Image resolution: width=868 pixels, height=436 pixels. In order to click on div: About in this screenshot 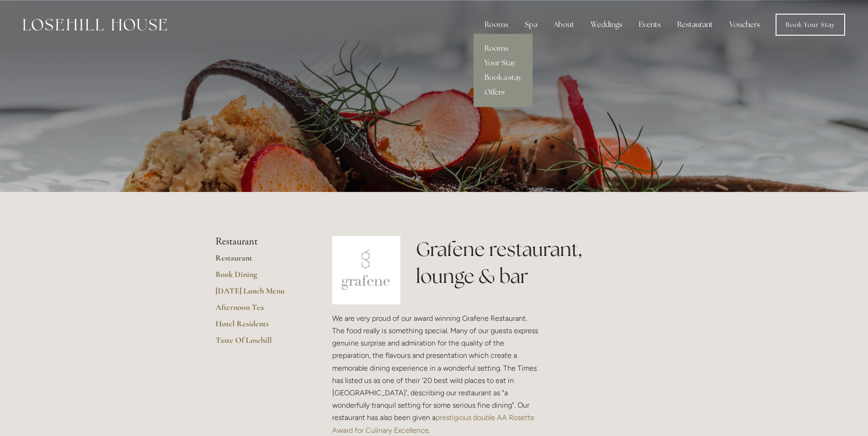, I will do `click(564, 25)`.